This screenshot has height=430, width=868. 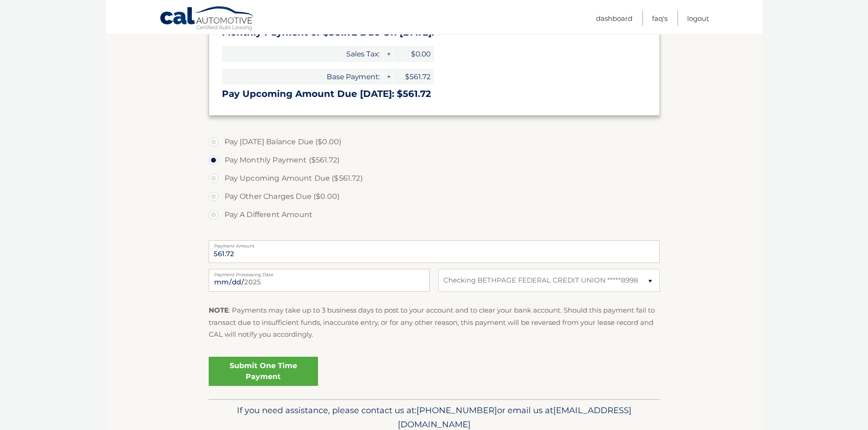 I want to click on span: $0.00, so click(x=414, y=54).